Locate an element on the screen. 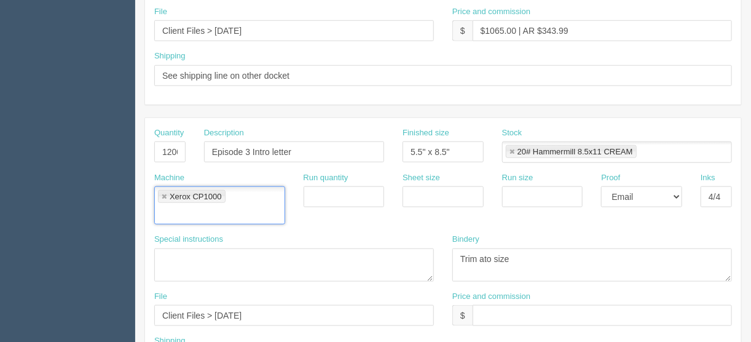 Image resolution: width=751 pixels, height=342 pixels. div: 20# Hammermill 8.5x11 CREAM is located at coordinates (575, 151).